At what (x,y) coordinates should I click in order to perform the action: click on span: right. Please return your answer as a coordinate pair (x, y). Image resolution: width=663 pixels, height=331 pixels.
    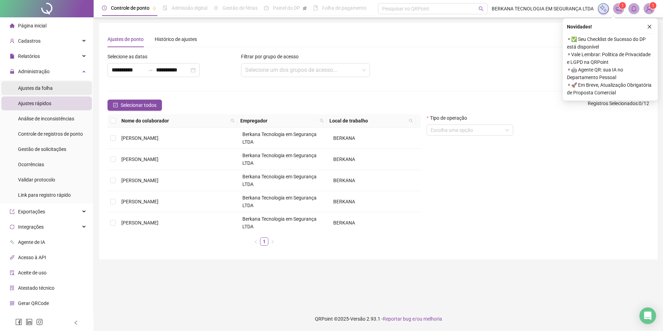
    Looking at the image, I should click on (272, 242).